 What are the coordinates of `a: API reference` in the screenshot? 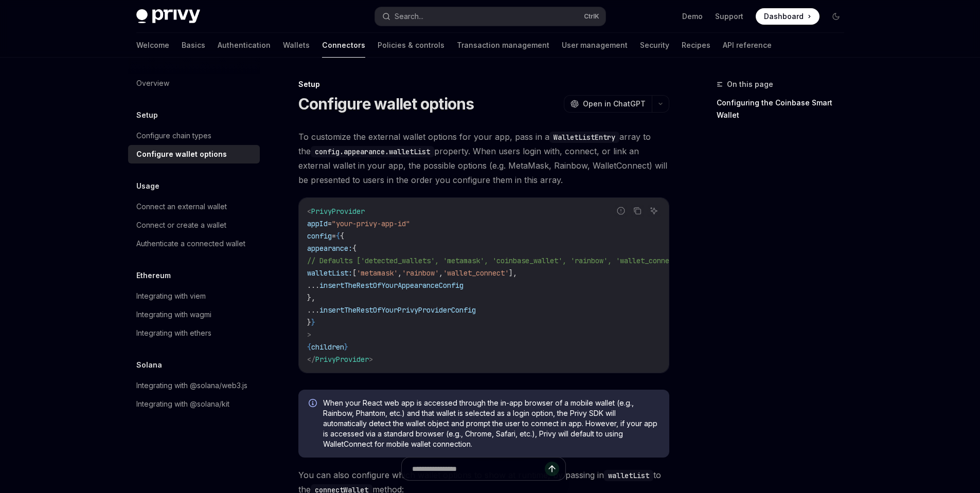 It's located at (746, 45).